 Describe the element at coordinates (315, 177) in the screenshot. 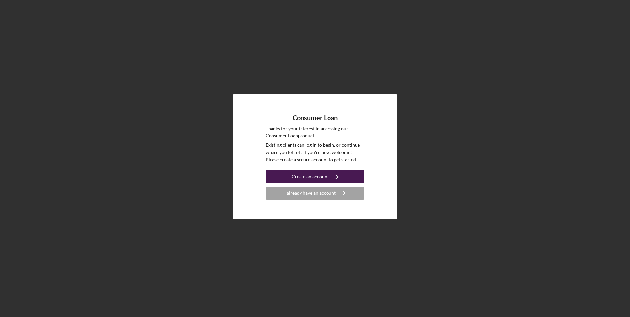

I see `button: Create an account` at that location.